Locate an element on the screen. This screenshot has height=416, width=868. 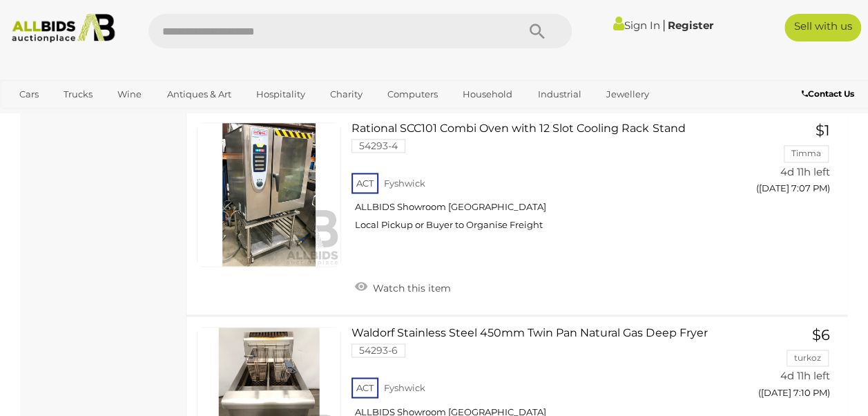
span: $1 is located at coordinates (823, 130).